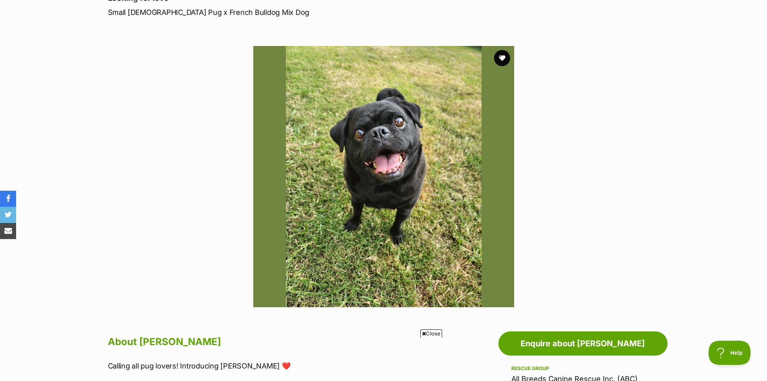  What do you see at coordinates (502, 58) in the screenshot?
I see `button: favourite` at bounding box center [502, 58].